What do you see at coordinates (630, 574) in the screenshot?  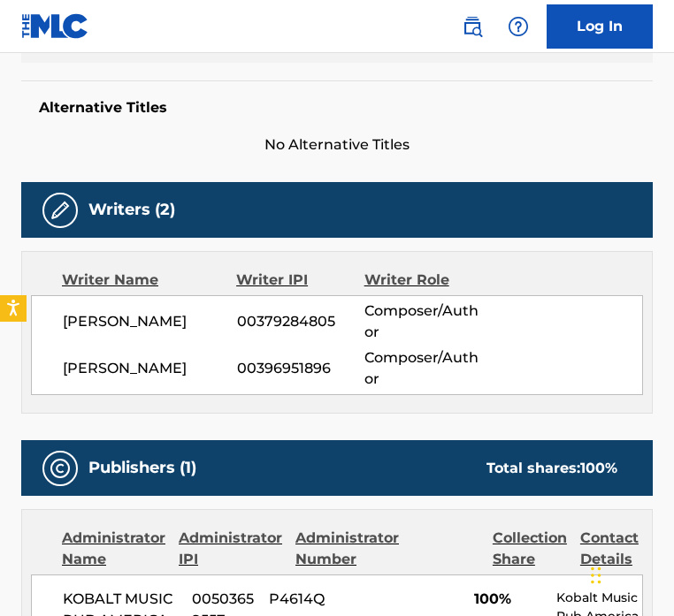 I see `div: Chat Widget` at bounding box center [630, 574].